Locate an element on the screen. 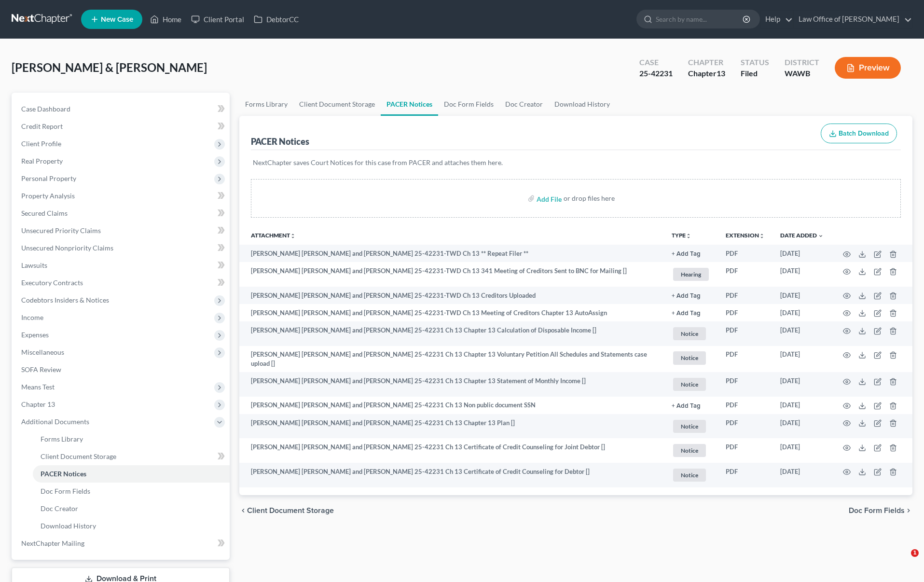 Image resolution: width=924 pixels, height=582 pixels. button: Doc Form Fields chevron_right is located at coordinates (881, 511).